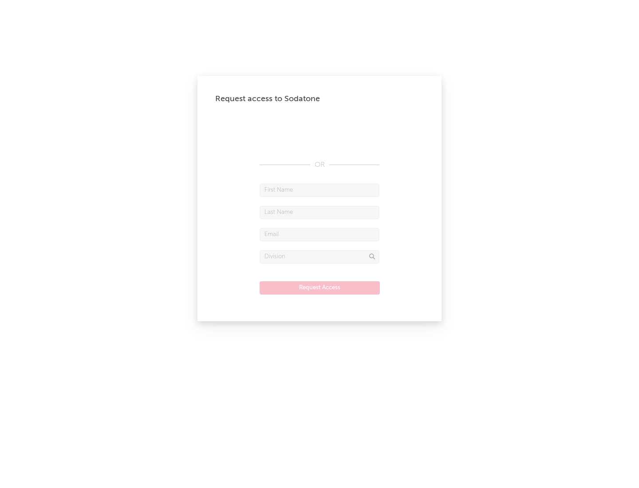 Image resolution: width=639 pixels, height=488 pixels. I want to click on input: First Name, so click(319, 190).